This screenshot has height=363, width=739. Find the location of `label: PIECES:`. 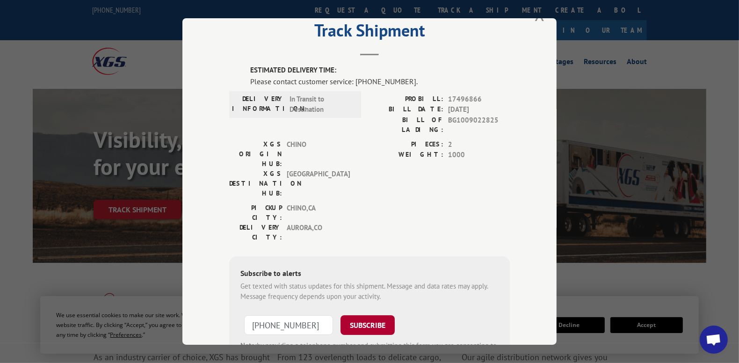

label: PIECES: is located at coordinates (407, 144).